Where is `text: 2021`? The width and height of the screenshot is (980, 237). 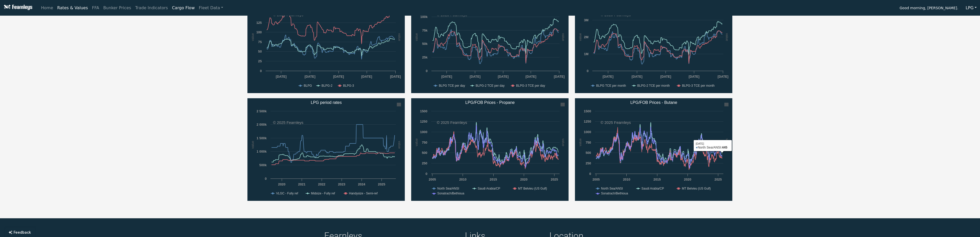
text: 2021 is located at coordinates (302, 184).